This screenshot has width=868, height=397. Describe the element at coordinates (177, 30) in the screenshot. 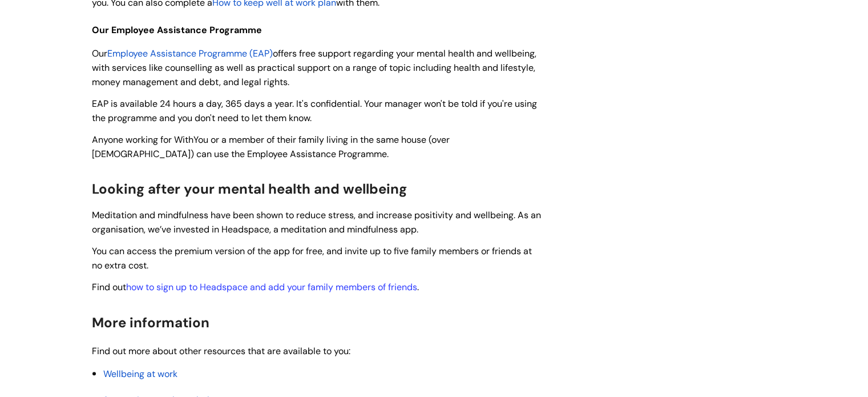

I see `span: Our Employee Assistance Programme` at that location.